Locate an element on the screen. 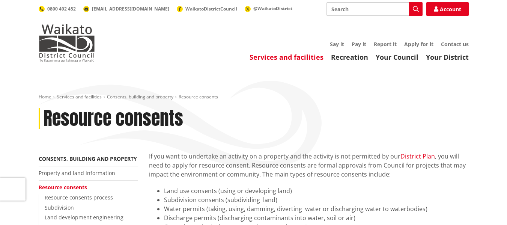 This screenshot has height=225, width=507. a: Your District is located at coordinates (447, 57).